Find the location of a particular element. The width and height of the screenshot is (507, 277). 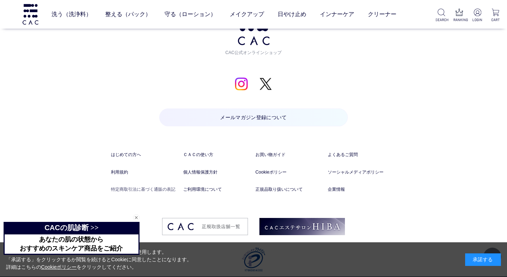

p: LOGIN is located at coordinates (478, 20).